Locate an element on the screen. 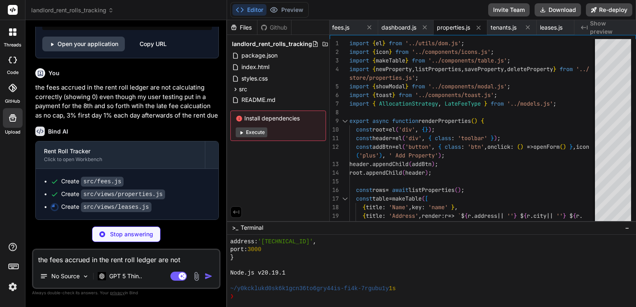 This screenshot has height=307, width=636. img: attachment is located at coordinates (196, 276).